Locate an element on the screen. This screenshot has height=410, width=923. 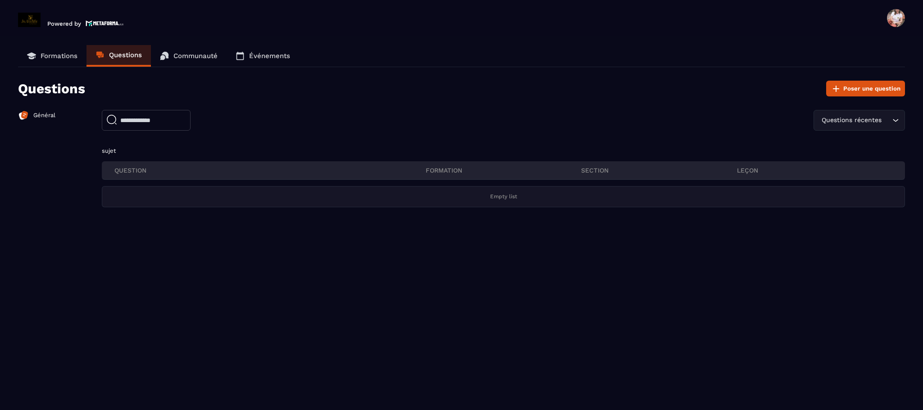
a: Communauté is located at coordinates (189, 56).